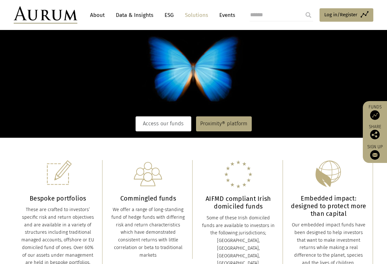 The height and width of the screenshot is (264, 387). Describe the element at coordinates (375, 155) in the screenshot. I see `img: Sign up to our newsletter` at that location.